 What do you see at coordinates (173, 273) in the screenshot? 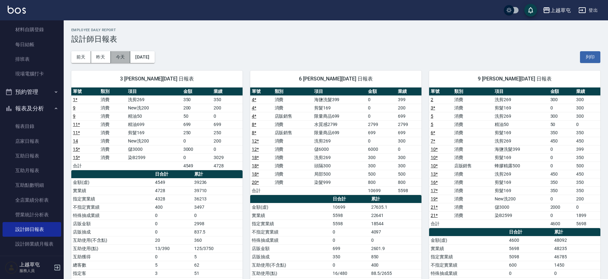
I see `td: 3` at bounding box center [173, 273].